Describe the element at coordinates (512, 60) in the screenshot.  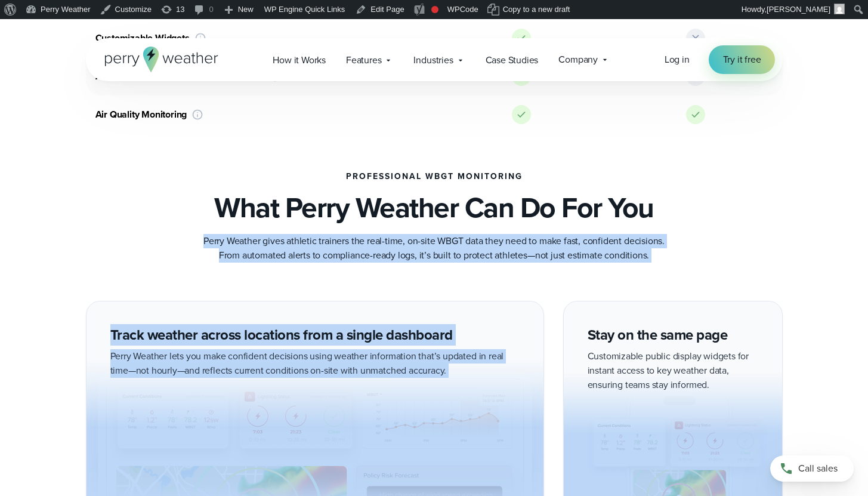
I see `span: Case Studies` at that location.